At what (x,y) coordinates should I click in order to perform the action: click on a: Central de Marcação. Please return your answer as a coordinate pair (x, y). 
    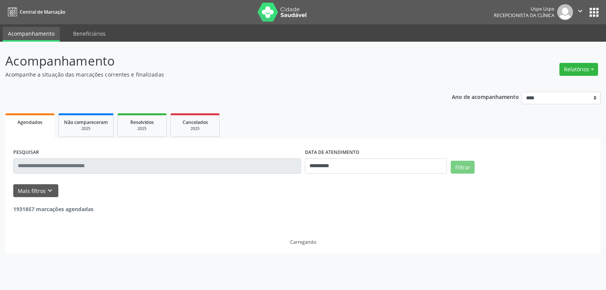
    Looking at the image, I should click on (35, 12).